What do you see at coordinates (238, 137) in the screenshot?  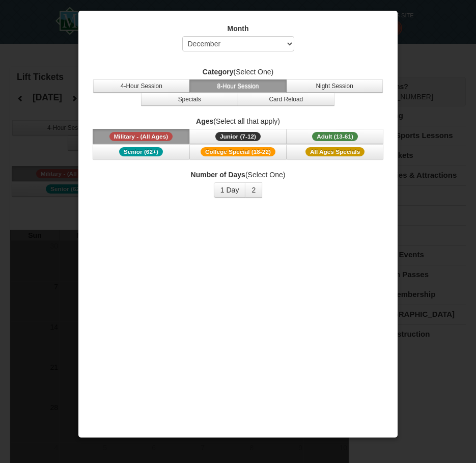 I see `span: Junior (7-12)` at bounding box center [238, 137].